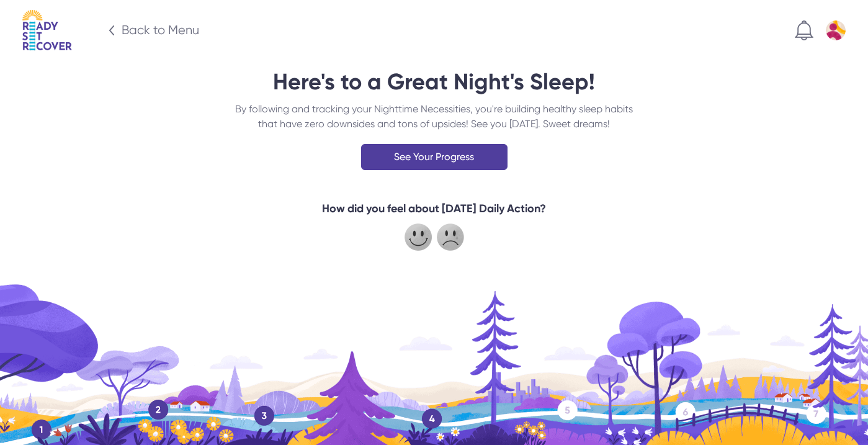  I want to click on a: Big arrow icn Back to Menu, so click(135, 30).